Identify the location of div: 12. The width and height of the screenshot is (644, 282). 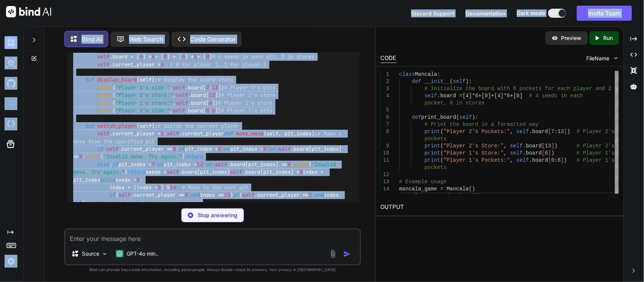
(385, 174).